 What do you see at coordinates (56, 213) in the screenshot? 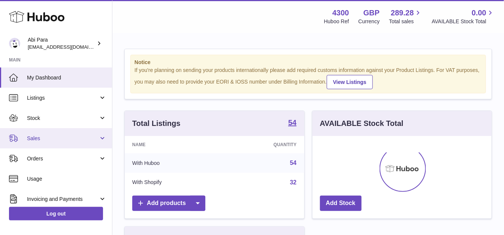
I see `a: Log out` at bounding box center [56, 213].